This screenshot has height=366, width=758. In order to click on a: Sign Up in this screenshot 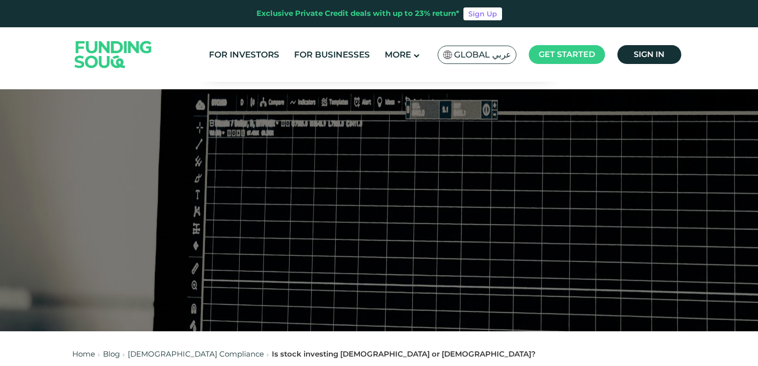, I will do `click(483, 14)`.